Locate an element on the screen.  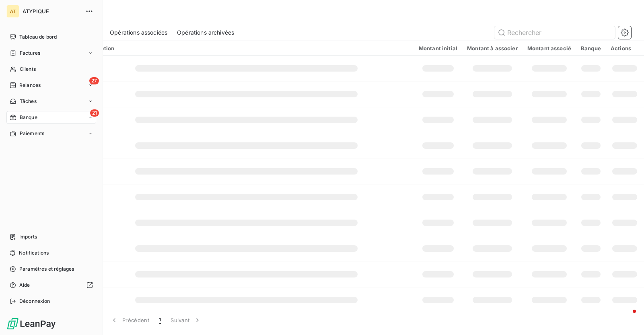
img: Logo LeanPay is located at coordinates (31, 324).